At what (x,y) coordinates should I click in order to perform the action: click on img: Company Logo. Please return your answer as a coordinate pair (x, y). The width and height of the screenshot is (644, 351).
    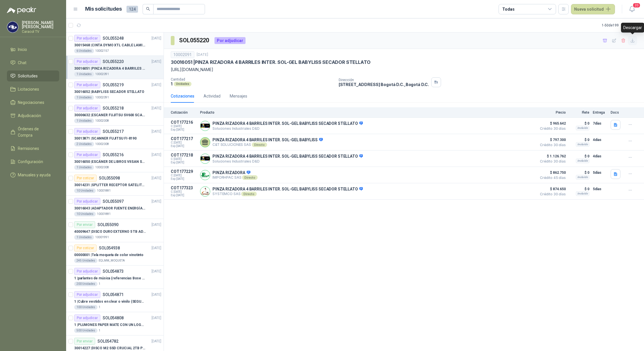
    Looking at the image, I should click on (205, 175).